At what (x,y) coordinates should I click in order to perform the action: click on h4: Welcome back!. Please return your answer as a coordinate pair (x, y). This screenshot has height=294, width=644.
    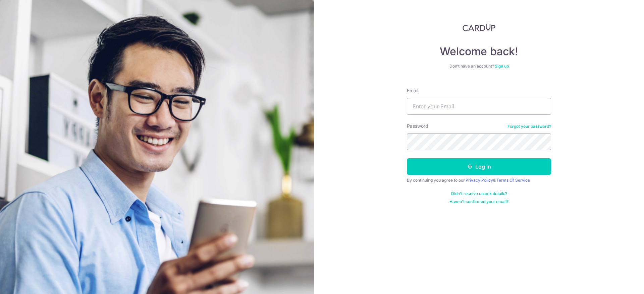
    Looking at the image, I should click on (479, 52).